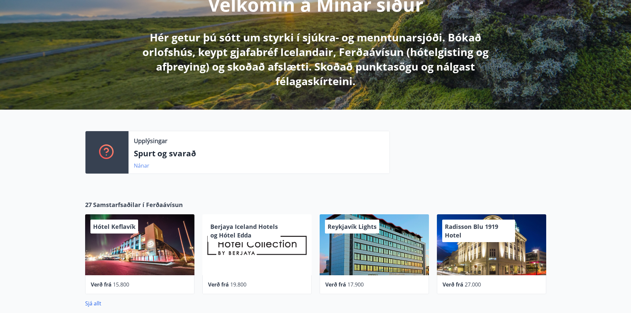  What do you see at coordinates (238, 284) in the screenshot?
I see `span: 19.800` at bounding box center [238, 284].